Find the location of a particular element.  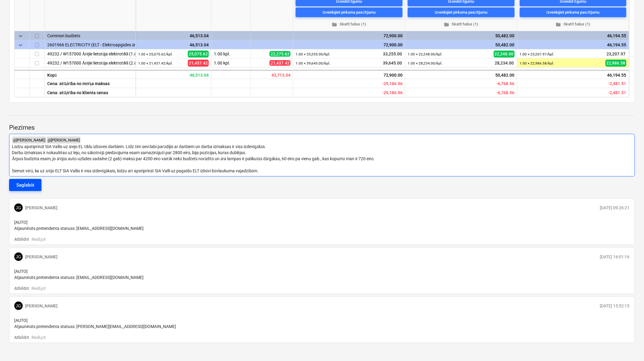

span: 22,248.00 is located at coordinates (504, 54).